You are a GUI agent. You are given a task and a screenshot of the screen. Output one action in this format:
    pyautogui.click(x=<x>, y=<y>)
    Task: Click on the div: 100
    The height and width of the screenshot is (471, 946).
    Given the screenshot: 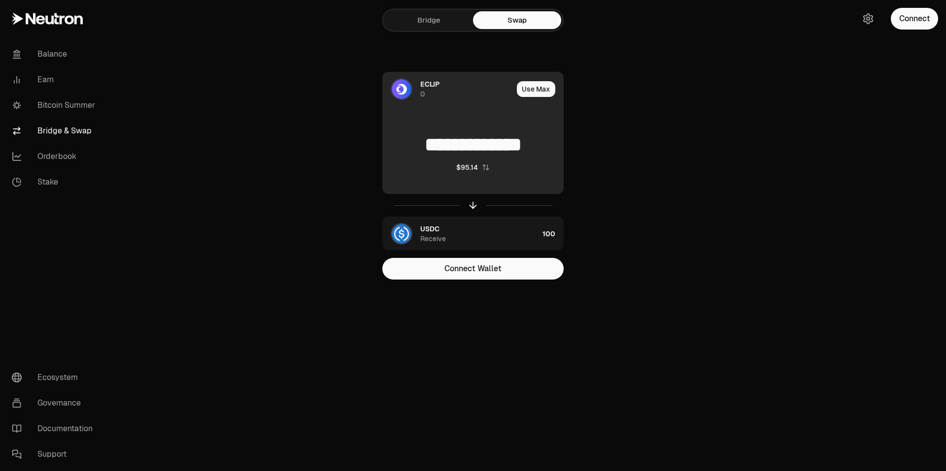 What is the action you would take?
    pyautogui.click(x=553, y=234)
    